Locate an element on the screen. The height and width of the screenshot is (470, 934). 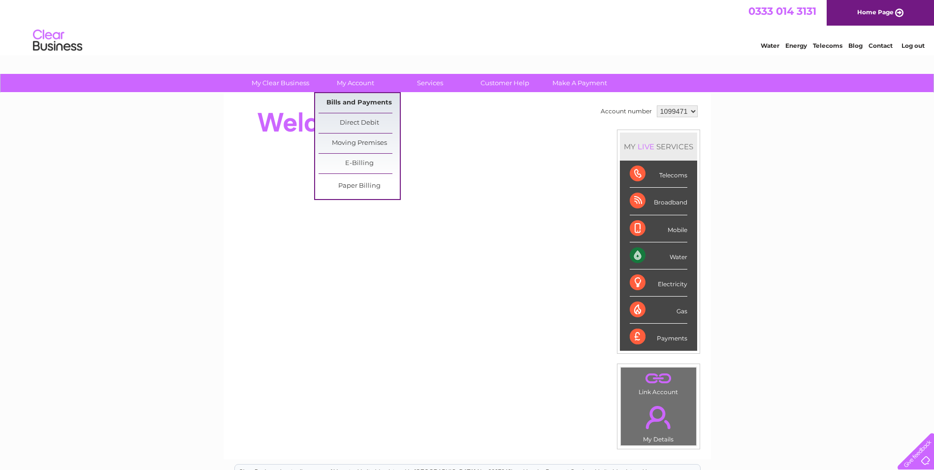
div: Telecoms is located at coordinates (658, 174).